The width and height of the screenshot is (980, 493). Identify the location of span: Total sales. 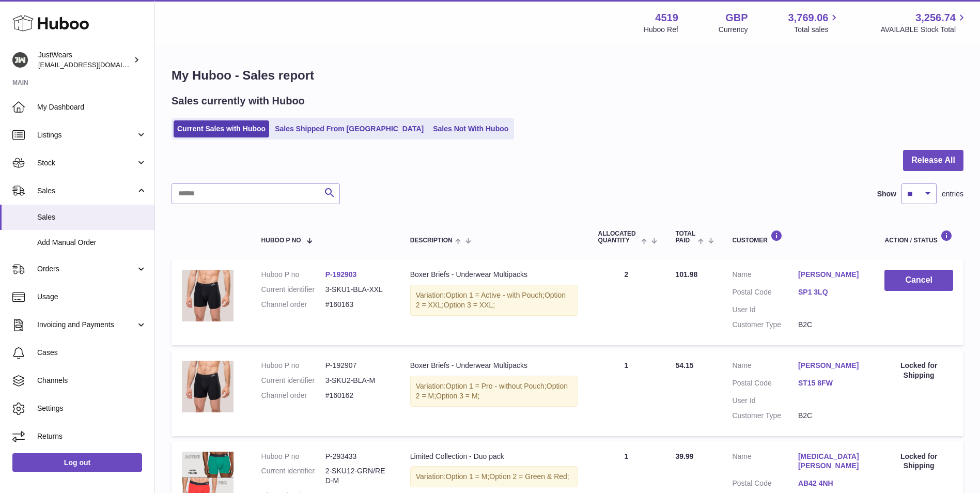
(817, 29).